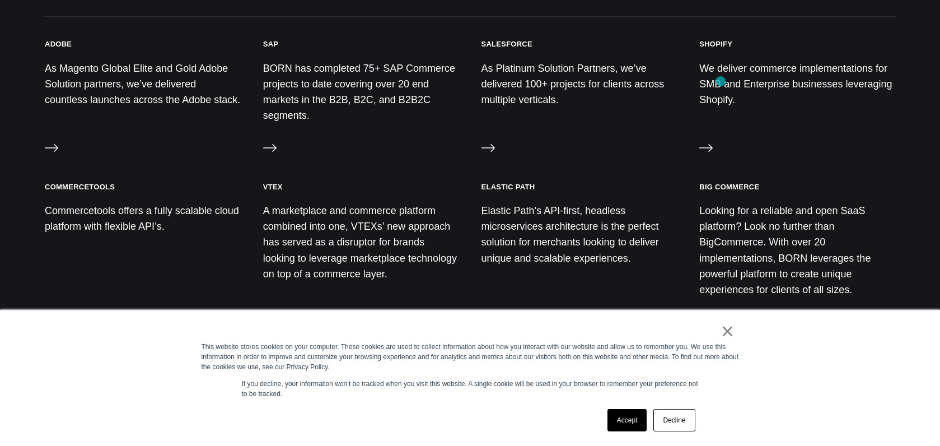  Describe the element at coordinates (797, 250) in the screenshot. I see `p: Looking for a reliable and open SaaS platform? Look no further than BigCommerce. With over 20 imp...` at that location.